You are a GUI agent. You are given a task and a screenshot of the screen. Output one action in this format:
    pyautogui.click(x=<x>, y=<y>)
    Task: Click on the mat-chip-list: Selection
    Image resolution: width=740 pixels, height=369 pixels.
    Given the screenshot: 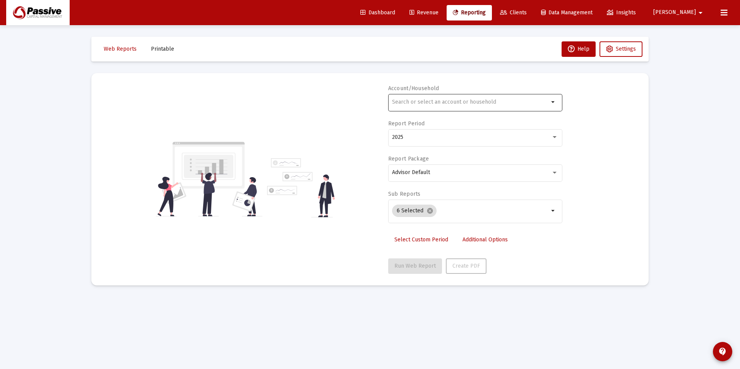 What is the action you would take?
    pyautogui.click(x=470, y=211)
    